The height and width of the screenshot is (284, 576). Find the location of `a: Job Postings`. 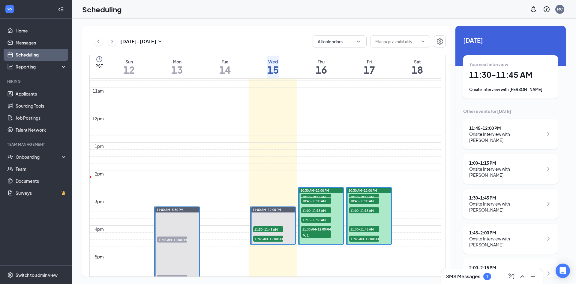

a: Job Postings is located at coordinates (41, 118).